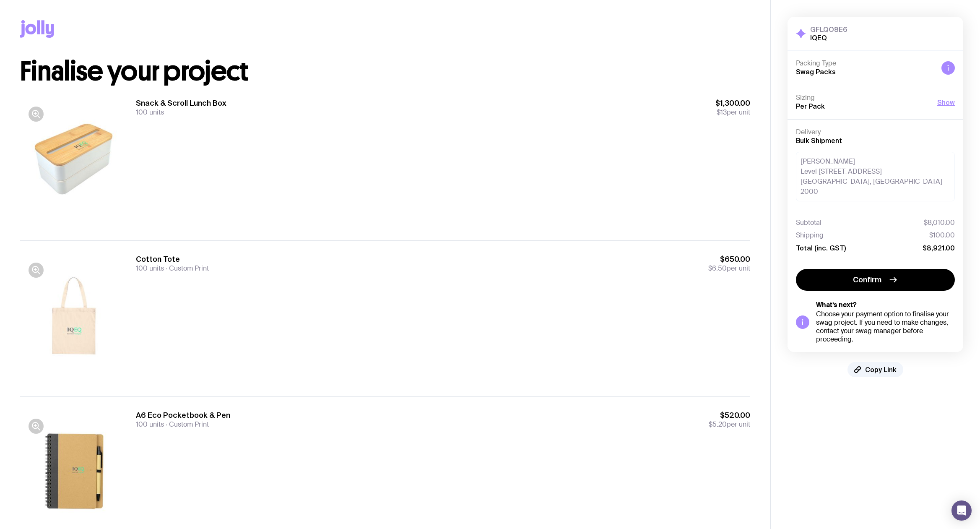 The width and height of the screenshot is (980, 529). Describe the element at coordinates (385, 72) in the screenshot. I see `h1: Finalise your project` at that location.